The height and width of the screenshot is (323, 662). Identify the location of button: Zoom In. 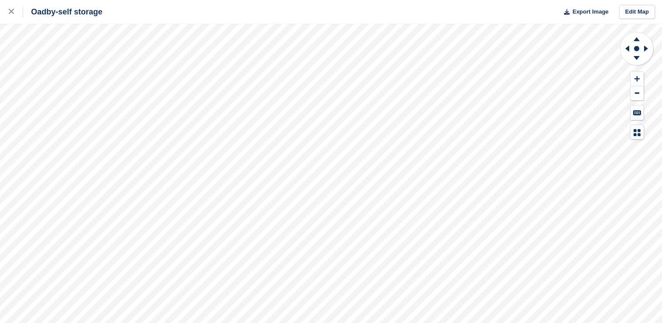
(637, 79).